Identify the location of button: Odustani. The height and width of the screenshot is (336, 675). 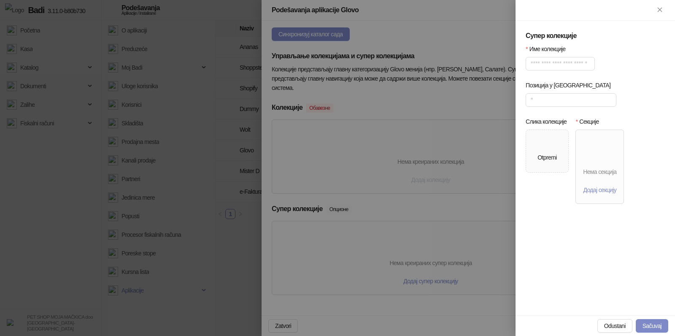
(615, 326).